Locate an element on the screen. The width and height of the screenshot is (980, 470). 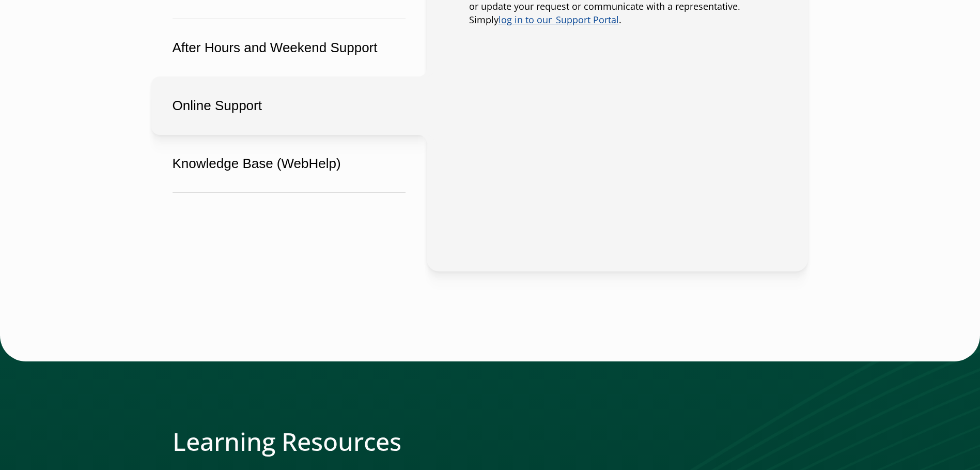
h2: Learning Resources is located at coordinates (490, 441).